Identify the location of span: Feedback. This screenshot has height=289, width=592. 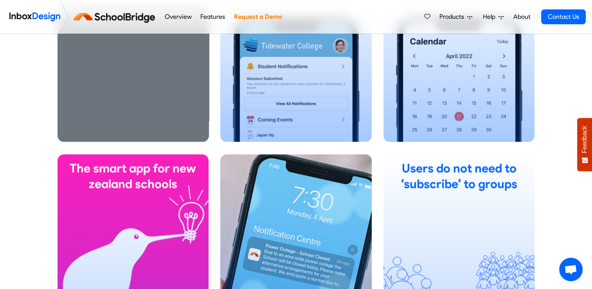
(584, 139).